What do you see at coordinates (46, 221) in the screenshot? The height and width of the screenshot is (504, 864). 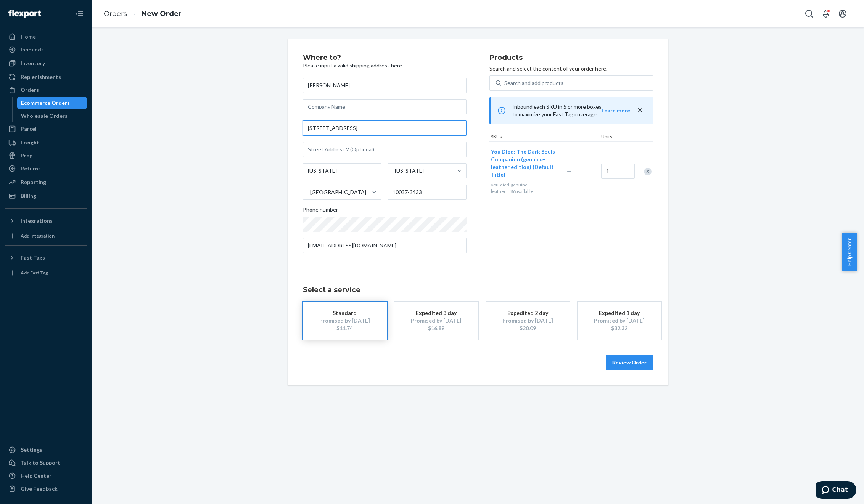 I see `button: Integrations` at bounding box center [46, 221].